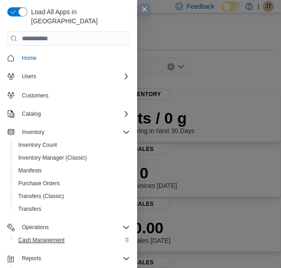 The width and height of the screenshot is (281, 268). I want to click on a: Inventory Count, so click(37, 145).